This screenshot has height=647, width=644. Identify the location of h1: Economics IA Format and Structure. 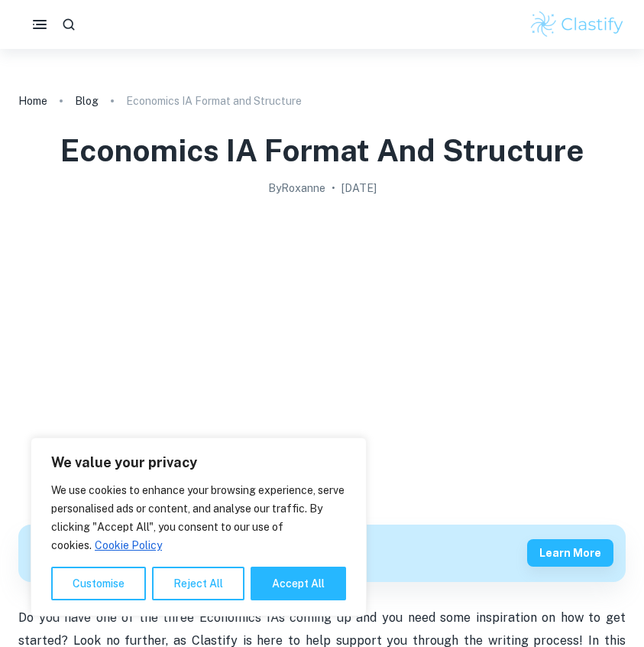
(322, 150).